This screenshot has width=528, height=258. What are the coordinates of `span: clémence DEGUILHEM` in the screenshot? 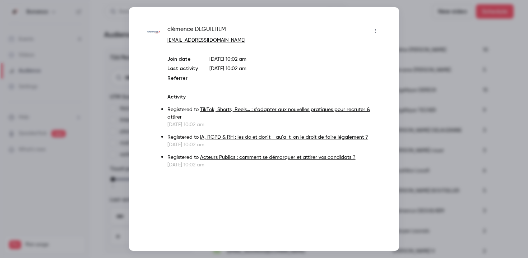 It's located at (196, 31).